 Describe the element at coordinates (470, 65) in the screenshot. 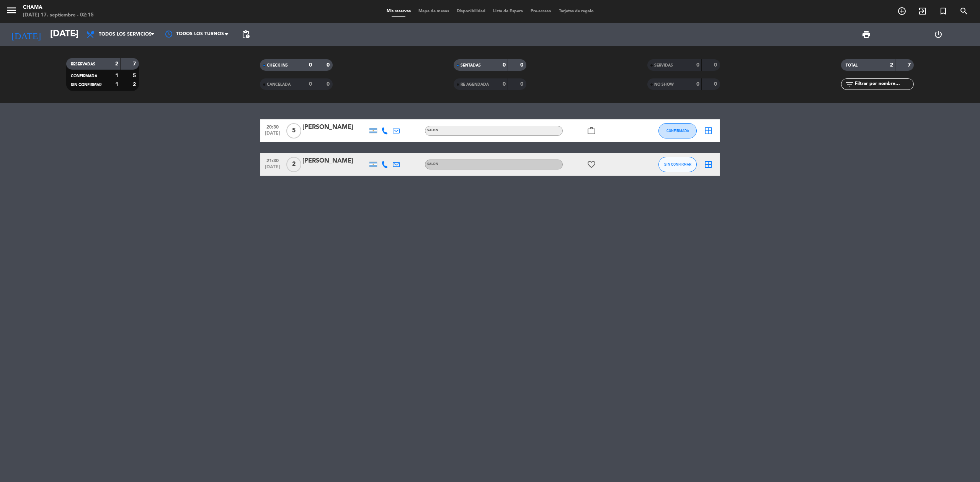

I see `span: SENTADAS` at that location.